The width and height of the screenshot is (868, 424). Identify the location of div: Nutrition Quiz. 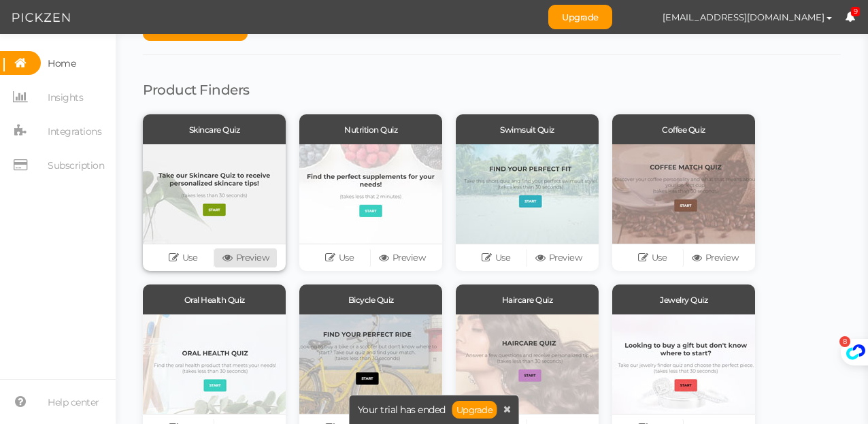
(371, 129).